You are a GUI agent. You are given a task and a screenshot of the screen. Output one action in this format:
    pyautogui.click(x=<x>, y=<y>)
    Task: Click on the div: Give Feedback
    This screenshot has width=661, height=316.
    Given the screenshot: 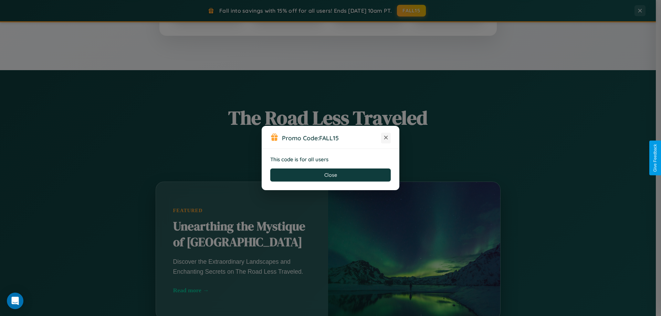 What is the action you would take?
    pyautogui.click(x=655, y=158)
    